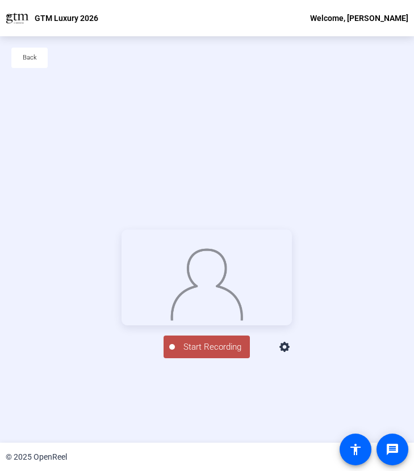 The image size is (414, 471). I want to click on div: © 2025 OpenReel, so click(36, 457).